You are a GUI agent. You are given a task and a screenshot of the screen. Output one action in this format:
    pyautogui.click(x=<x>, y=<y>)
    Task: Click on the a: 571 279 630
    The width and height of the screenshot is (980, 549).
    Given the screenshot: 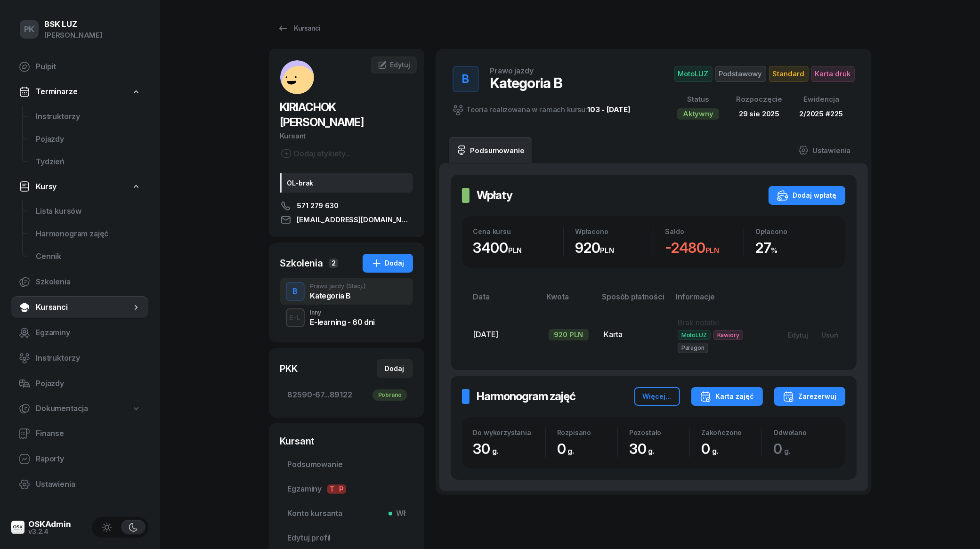 What is the action you would take?
    pyautogui.click(x=347, y=205)
    